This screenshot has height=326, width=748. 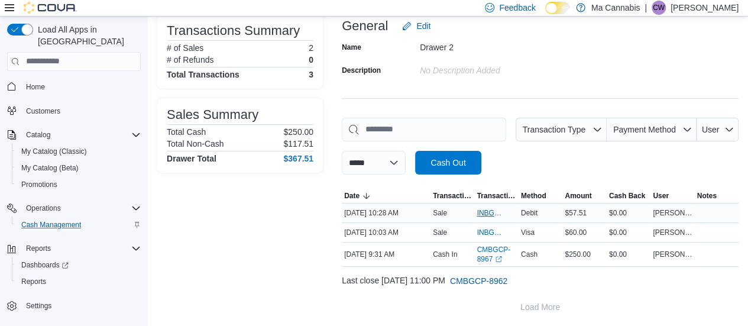 What do you see at coordinates (212, 115) in the screenshot?
I see `h3: Sales Summary` at bounding box center [212, 115].